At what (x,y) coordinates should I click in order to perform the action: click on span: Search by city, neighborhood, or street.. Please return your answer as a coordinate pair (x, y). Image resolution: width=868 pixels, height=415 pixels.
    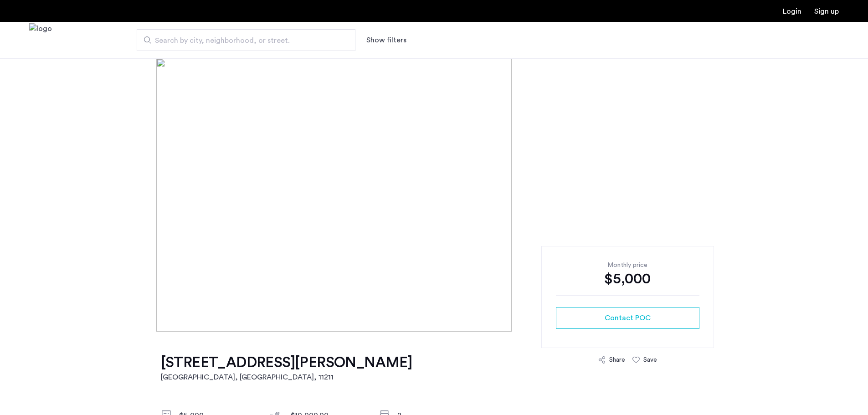
    Looking at the image, I should click on (242, 40).